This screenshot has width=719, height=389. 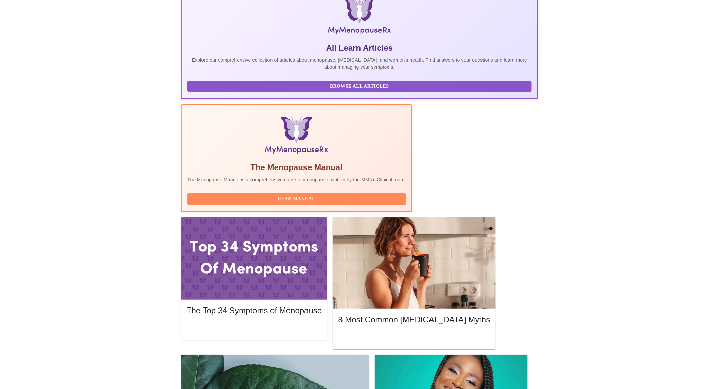 I want to click on span: Read Manual, so click(x=297, y=199).